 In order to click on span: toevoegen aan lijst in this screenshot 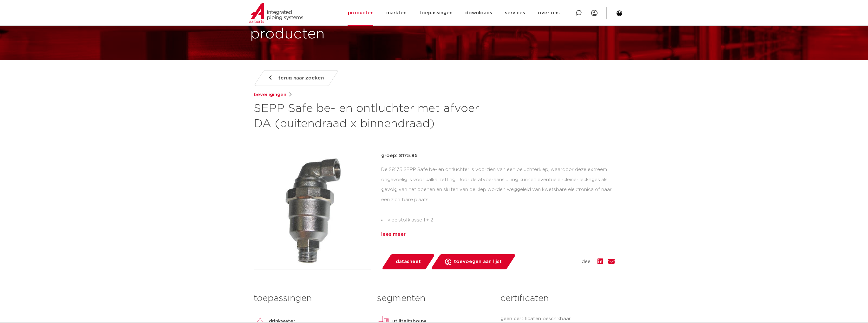, I will do `click(477, 262)`.